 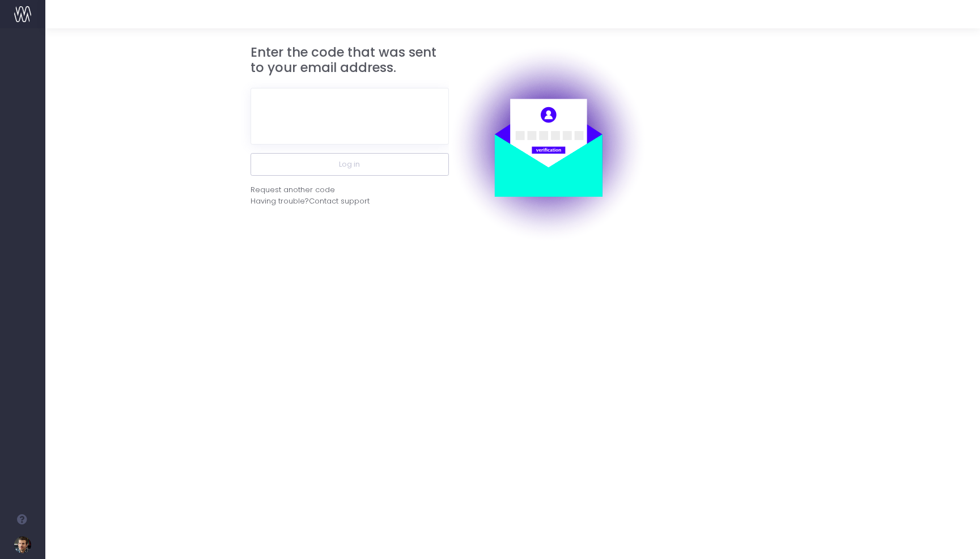 I want to click on div: Request another code, so click(x=292, y=190).